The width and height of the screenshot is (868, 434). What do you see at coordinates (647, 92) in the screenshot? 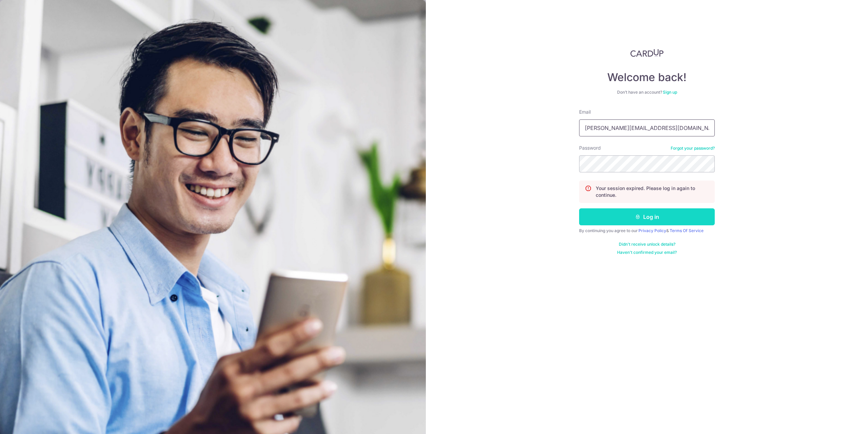
I see `div: Don’t have an account?` at bounding box center [647, 92].